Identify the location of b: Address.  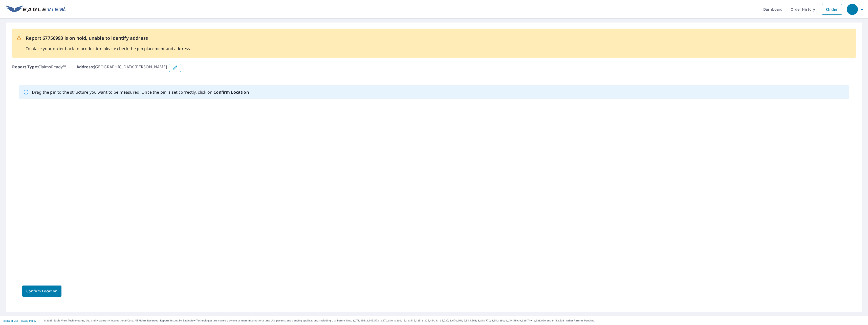
(84, 67).